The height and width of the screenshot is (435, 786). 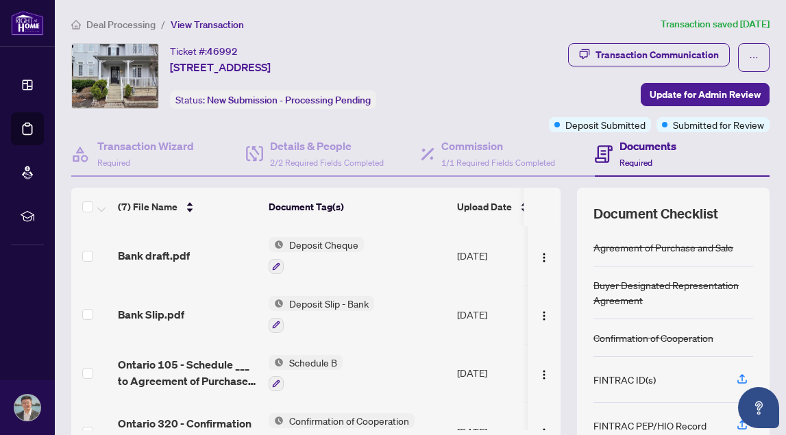 I want to click on span: Bank Slip.pdf, so click(x=151, y=314).